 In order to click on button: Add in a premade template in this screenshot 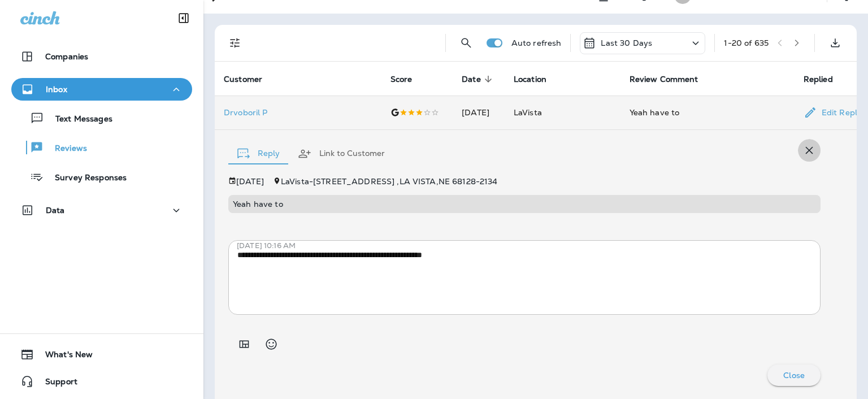, I will do `click(244, 344)`.